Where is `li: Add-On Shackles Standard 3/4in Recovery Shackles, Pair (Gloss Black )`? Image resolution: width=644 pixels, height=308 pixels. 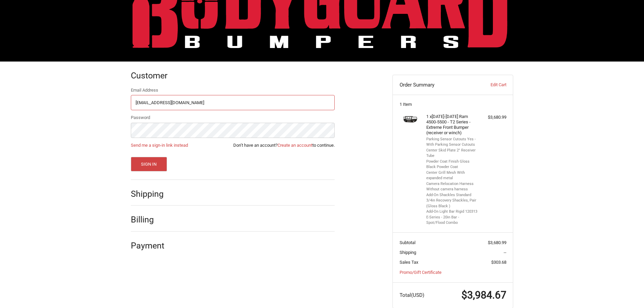
li: Add-On Shackles Standard 3/4in Recovery Shackles, Pair (Gloss Black ) is located at coordinates (452, 201).